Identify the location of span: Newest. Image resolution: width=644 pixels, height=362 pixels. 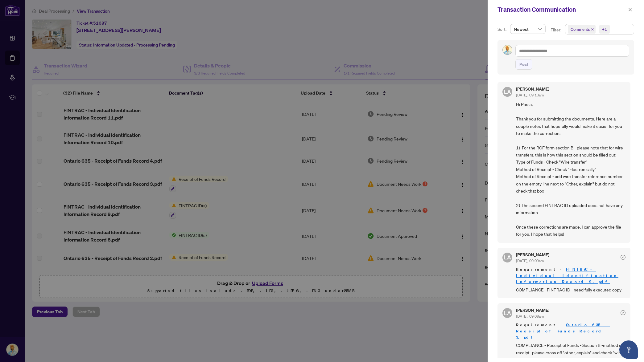
(528, 29).